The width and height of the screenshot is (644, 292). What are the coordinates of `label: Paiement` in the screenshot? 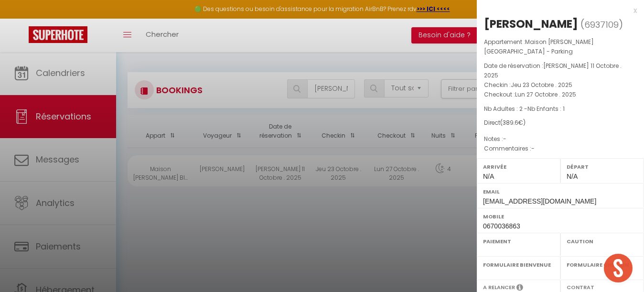 It's located at (519, 241).